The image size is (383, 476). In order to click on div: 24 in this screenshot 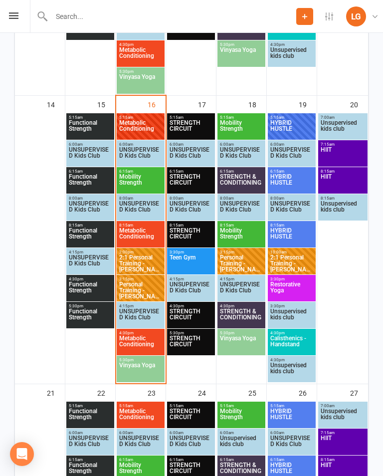, I will do `click(207, 392)`.